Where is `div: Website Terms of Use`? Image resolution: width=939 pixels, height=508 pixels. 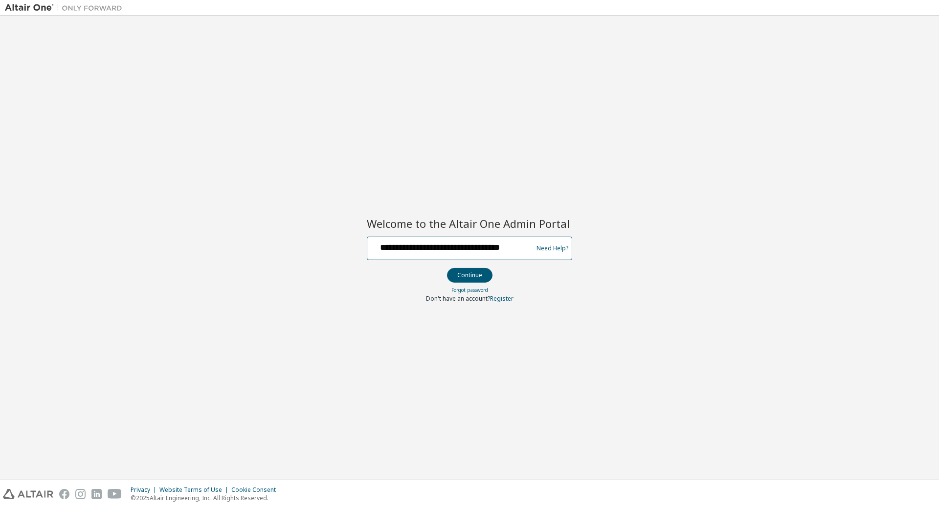 div: Website Terms of Use is located at coordinates (195, 490).